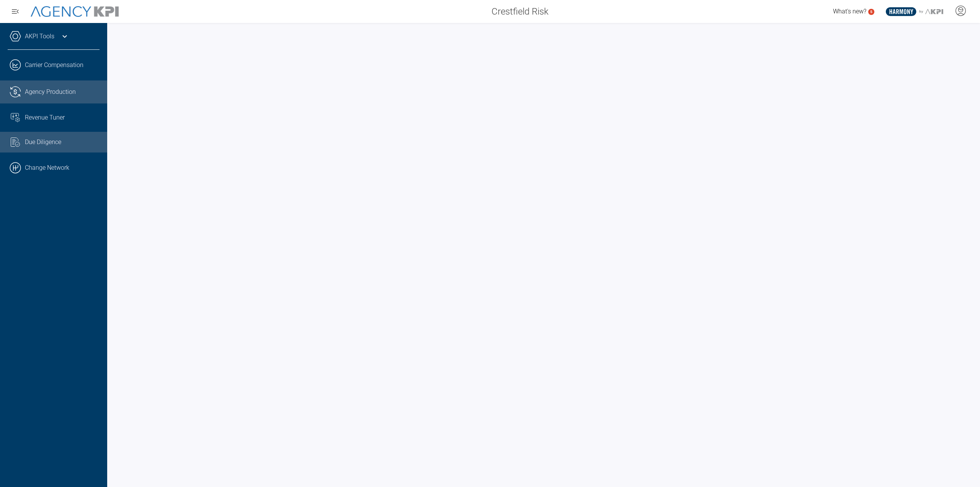 This screenshot has width=980, height=487. What do you see at coordinates (45, 118) in the screenshot?
I see `span: Revenue Tuner` at bounding box center [45, 118].